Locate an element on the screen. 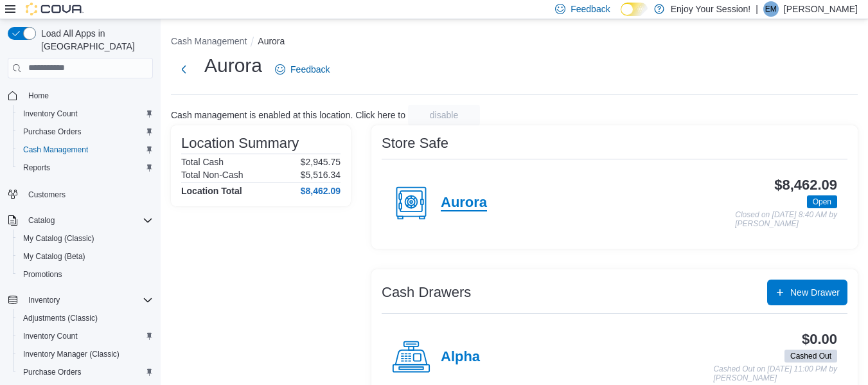 The height and width of the screenshot is (385, 868). span: Cash Management is located at coordinates (86, 149).